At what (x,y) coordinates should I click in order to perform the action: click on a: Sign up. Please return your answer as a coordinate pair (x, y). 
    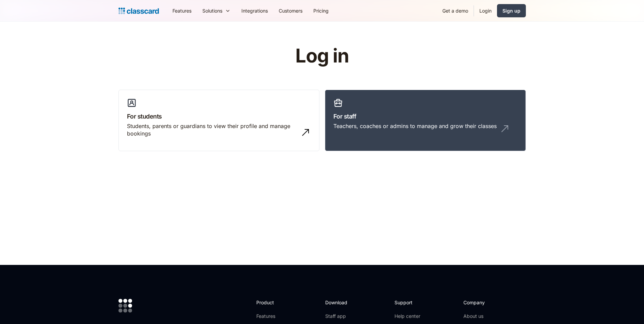
    Looking at the image, I should click on (511, 10).